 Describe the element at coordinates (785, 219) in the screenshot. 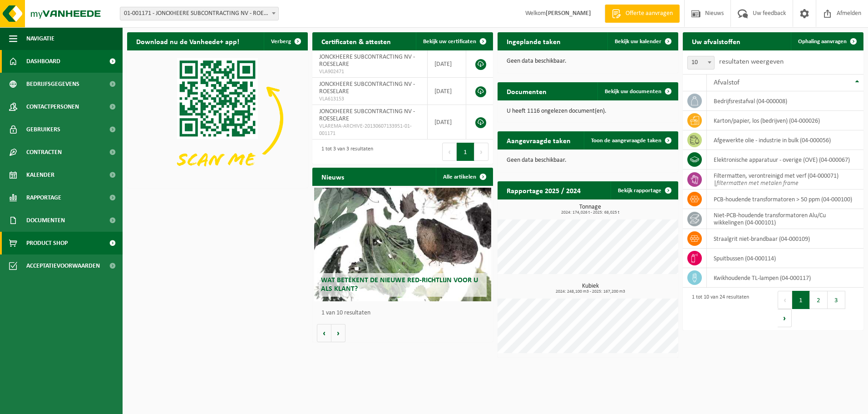

I see `td: niet-PCB-houdende transformatoren Alu/Cu wikkelingen (04-000101)` at that location.